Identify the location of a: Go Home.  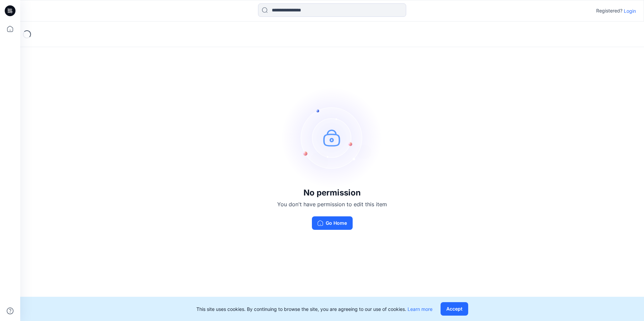
(332, 224).